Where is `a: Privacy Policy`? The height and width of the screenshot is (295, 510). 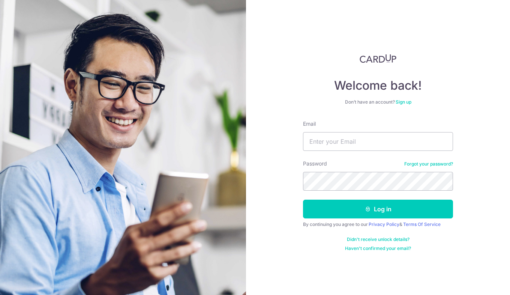
a: Privacy Policy is located at coordinates (384, 224).